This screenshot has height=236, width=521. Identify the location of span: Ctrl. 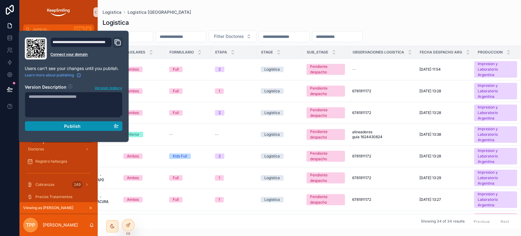
(79, 29).